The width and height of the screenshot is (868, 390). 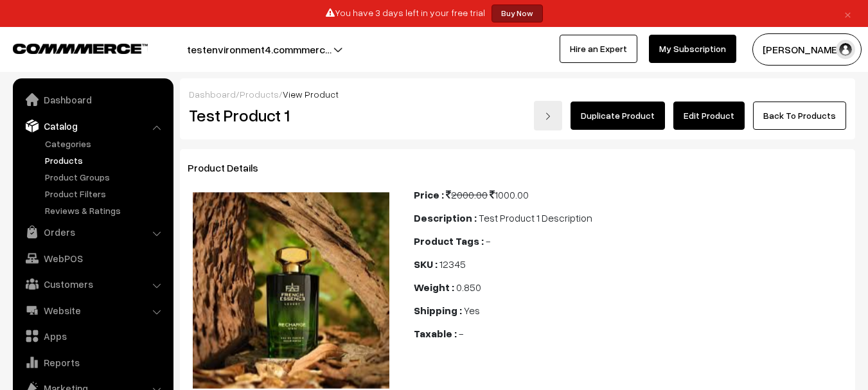 What do you see at coordinates (105, 210) in the screenshot?
I see `a: Reviews & Ratings` at bounding box center [105, 210].